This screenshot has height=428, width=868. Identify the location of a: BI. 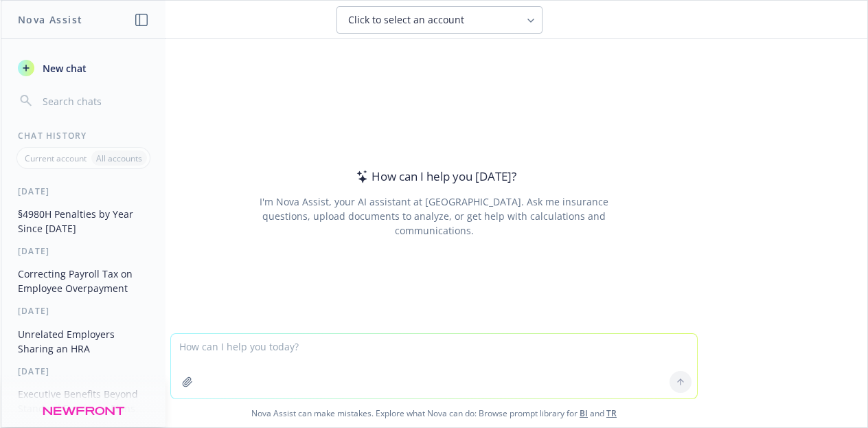
(583, 413).